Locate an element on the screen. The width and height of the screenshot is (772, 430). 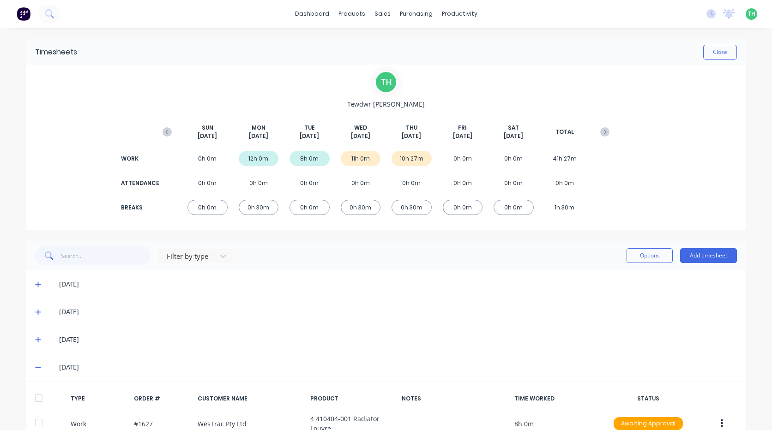
div: productivity is located at coordinates (459, 14).